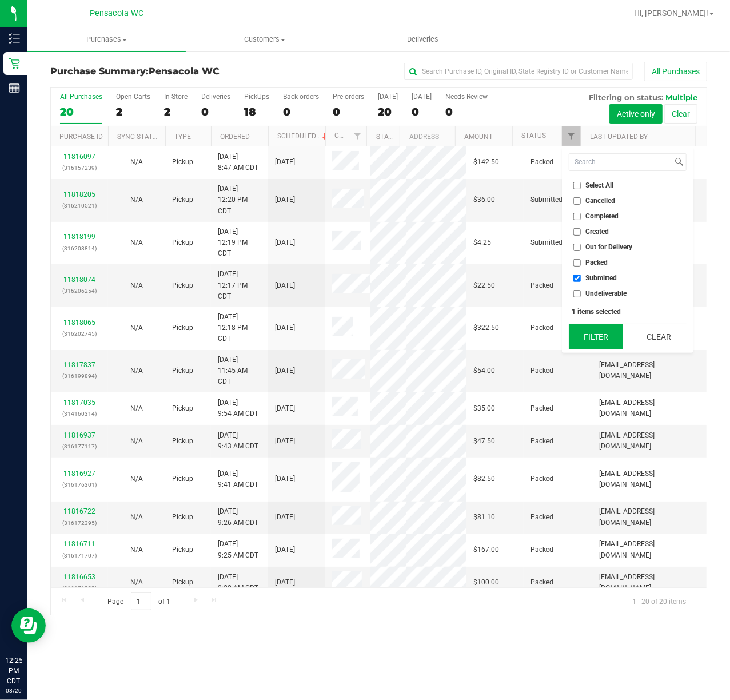 This screenshot has width=730, height=700. Describe the element at coordinates (159, 71) in the screenshot. I see `h3: Purchase Summary:` at that location.